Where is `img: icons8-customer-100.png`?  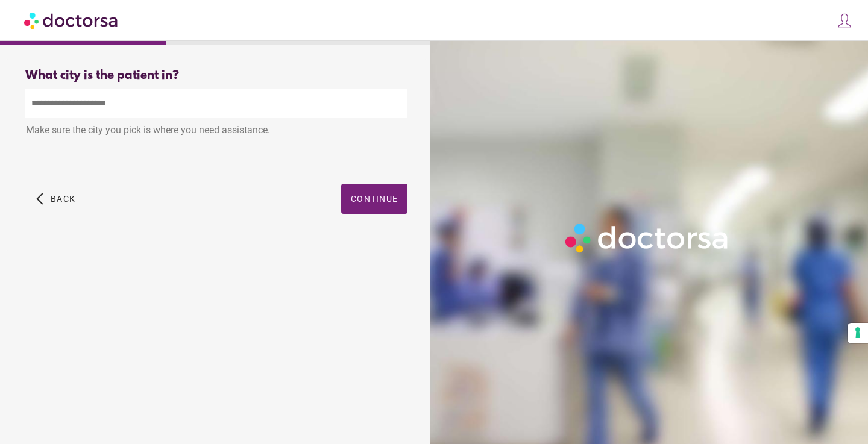
img: icons8-customer-100.png is located at coordinates (844, 21).